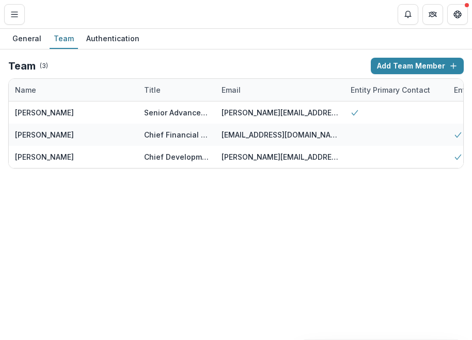 The image size is (472, 340). What do you see at coordinates (112, 39) in the screenshot?
I see `a: Authentication` at bounding box center [112, 39].